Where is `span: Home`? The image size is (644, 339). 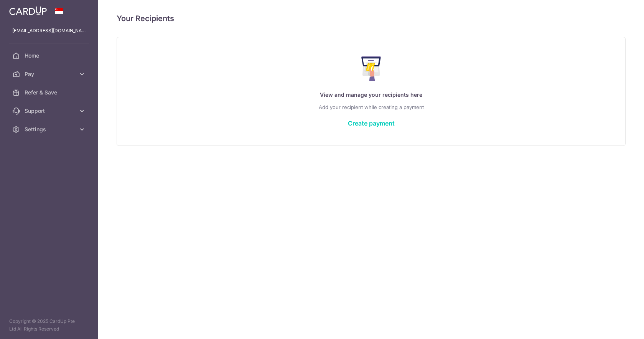 span: Home is located at coordinates (50, 56).